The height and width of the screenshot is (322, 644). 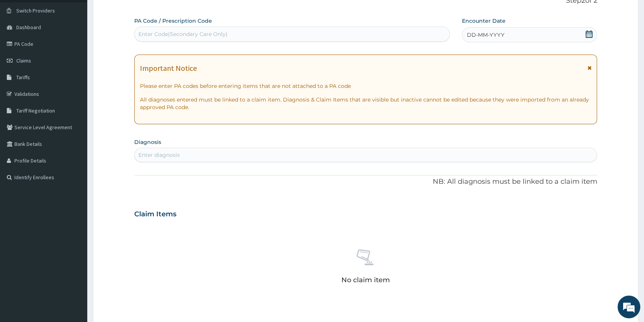 What do you see at coordinates (484, 21) in the screenshot?
I see `label: Encounter Date` at bounding box center [484, 21].